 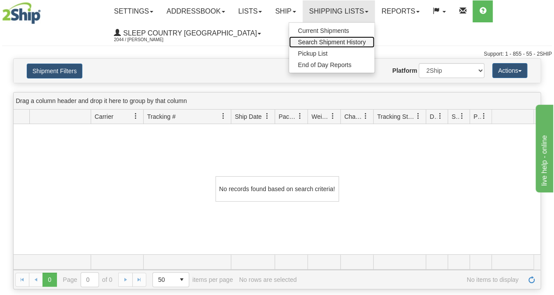 What do you see at coordinates (440, 116) in the screenshot?
I see `a: Delivery Status filter column settings` at bounding box center [440, 116].